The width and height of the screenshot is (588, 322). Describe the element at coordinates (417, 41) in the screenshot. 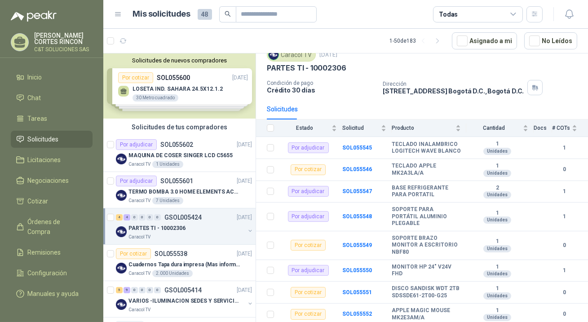

I see `div: 1 - 50 de 183` at that location.